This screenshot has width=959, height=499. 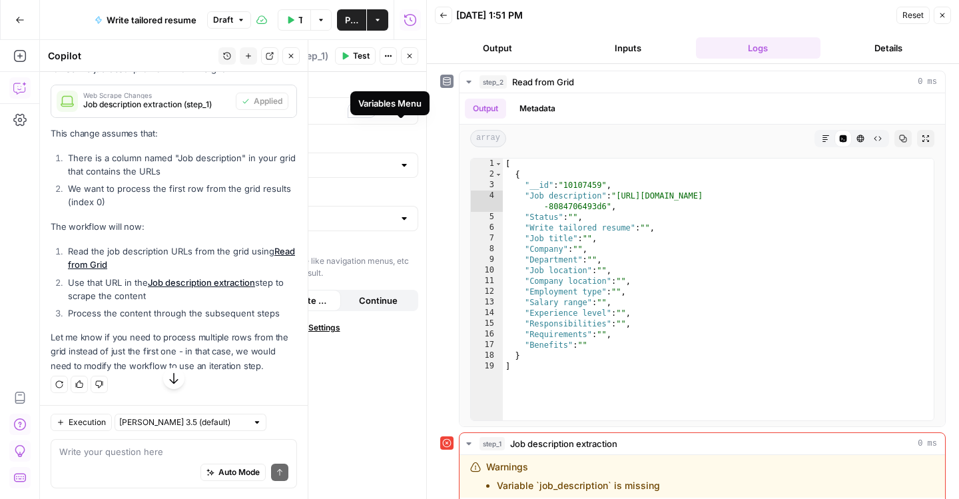 What do you see at coordinates (493, 82) in the screenshot?
I see `span: step_2` at bounding box center [493, 82].